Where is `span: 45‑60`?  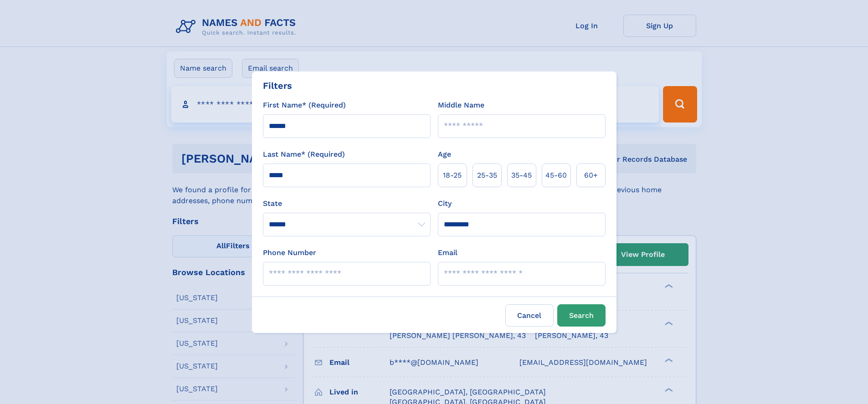 span: 45‑60 is located at coordinates (555, 176).